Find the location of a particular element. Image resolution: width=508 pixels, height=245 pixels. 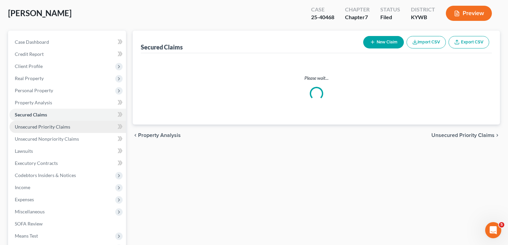

div: 25-40468 is located at coordinates (323, 17).